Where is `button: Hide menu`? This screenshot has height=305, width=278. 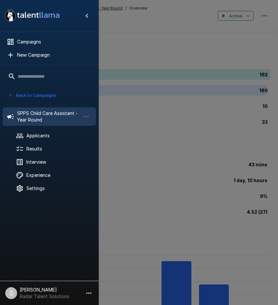 button: Hide menu is located at coordinates (87, 16).